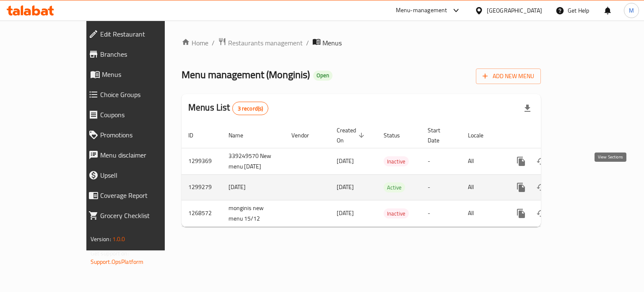  What do you see at coordinates (138, 155) in the screenshot?
I see `a: Menu disclaimer` at bounding box center [138, 155].